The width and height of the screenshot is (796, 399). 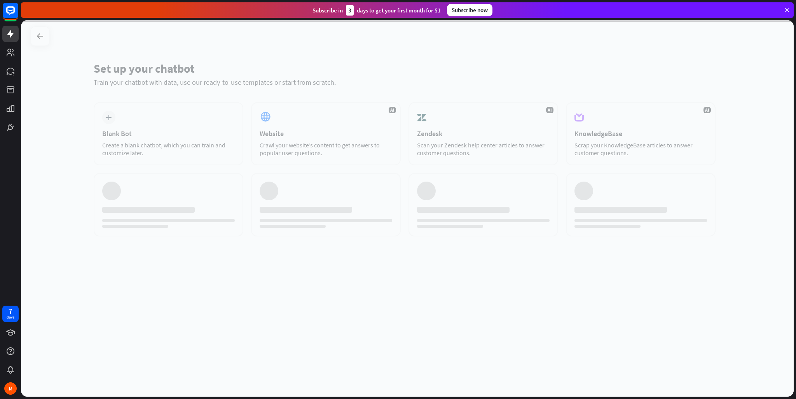 I want to click on div: 7, so click(x=10, y=311).